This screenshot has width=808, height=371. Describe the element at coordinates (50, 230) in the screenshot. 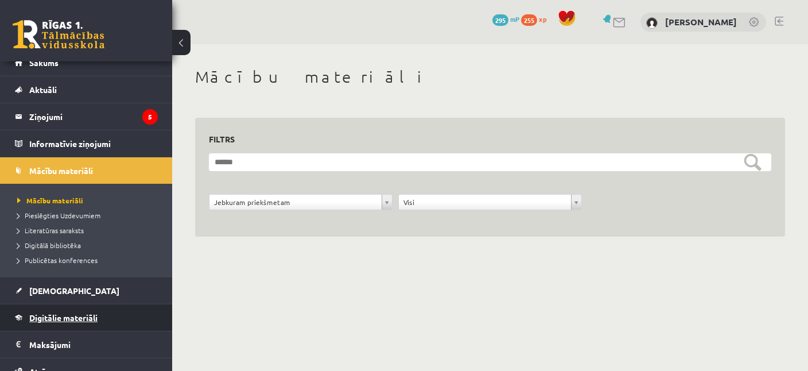

I see `span: Literatūras saraksts` at that location.